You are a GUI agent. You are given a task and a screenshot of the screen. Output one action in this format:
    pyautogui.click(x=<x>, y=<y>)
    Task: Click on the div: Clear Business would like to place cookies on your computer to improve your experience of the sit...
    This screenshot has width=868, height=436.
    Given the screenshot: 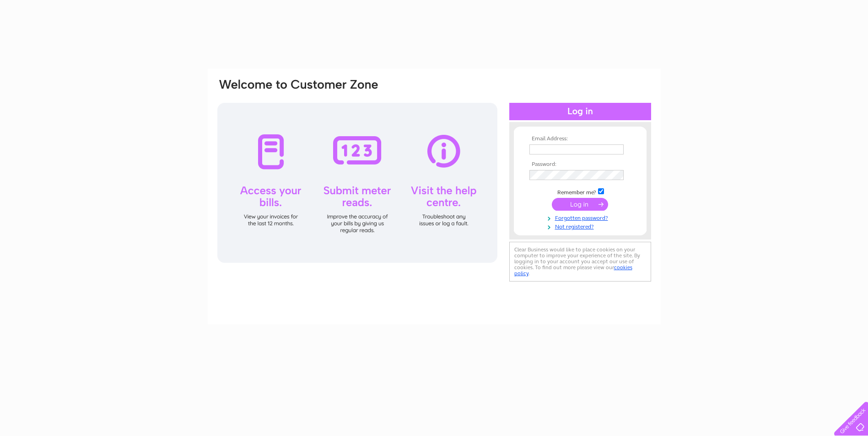 What is the action you would take?
    pyautogui.click(x=580, y=262)
    